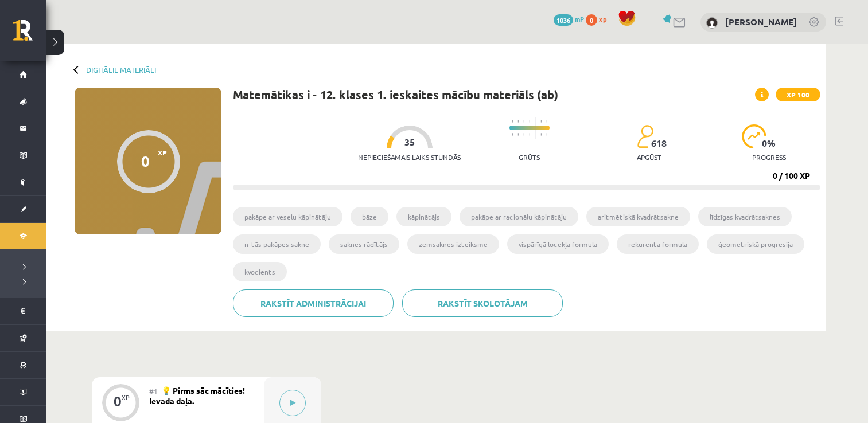 The image size is (868, 423). What do you see at coordinates (29, 34) in the screenshot?
I see `a: Rīgas 1. Tālmācības vidusskola` at bounding box center [29, 34].